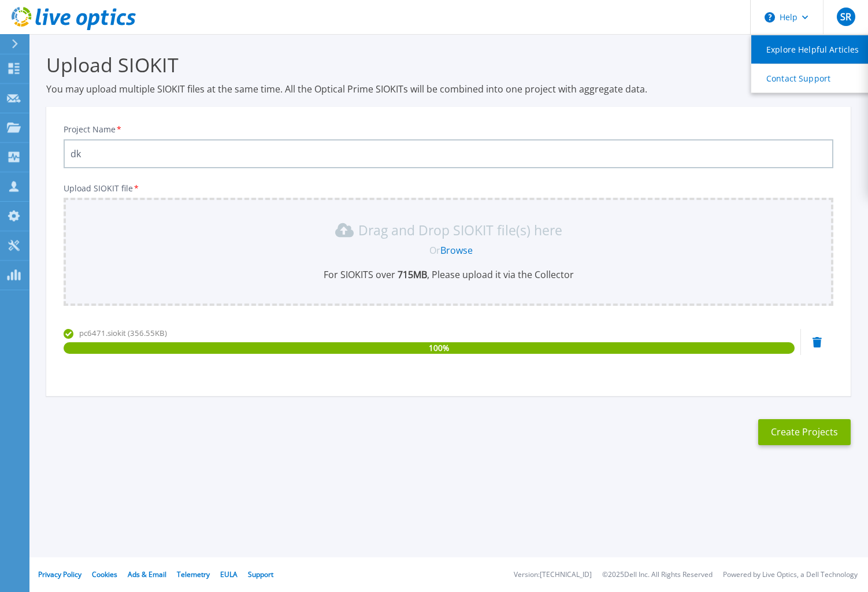 The height and width of the screenshot is (592, 868). Describe the element at coordinates (804, 432) in the screenshot. I see `button: Create Projects` at that location.